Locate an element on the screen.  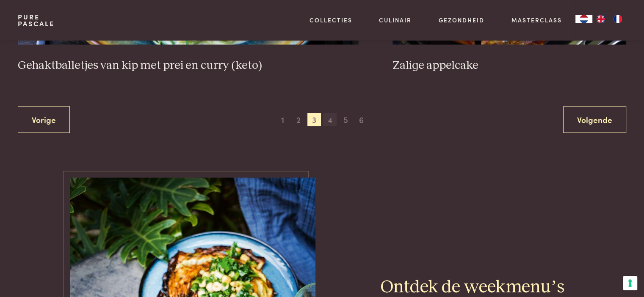
a: FR is located at coordinates (618, 19).